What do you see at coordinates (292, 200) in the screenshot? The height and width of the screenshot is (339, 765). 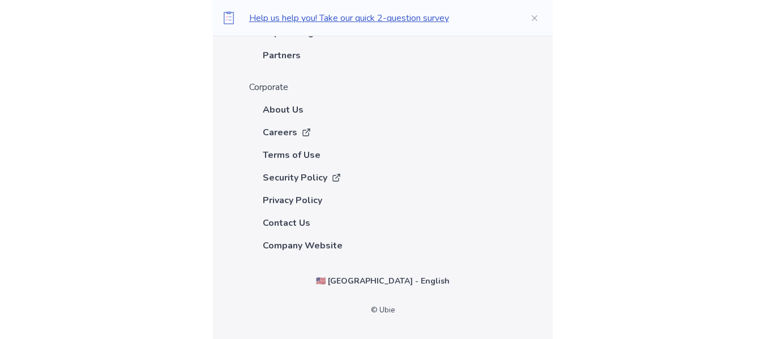 I see `a: Privacy Policy` at bounding box center [292, 200].